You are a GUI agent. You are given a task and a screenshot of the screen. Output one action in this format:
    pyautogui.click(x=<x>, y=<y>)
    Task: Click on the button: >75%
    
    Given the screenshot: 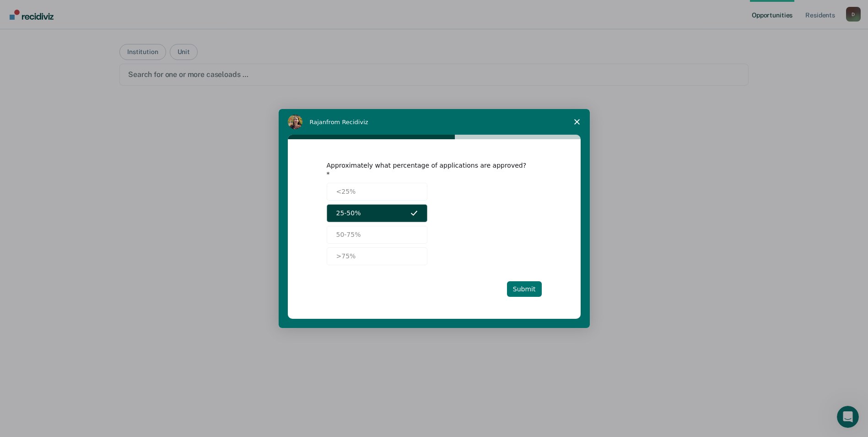 What is the action you would take?
    pyautogui.click(x=377, y=256)
    